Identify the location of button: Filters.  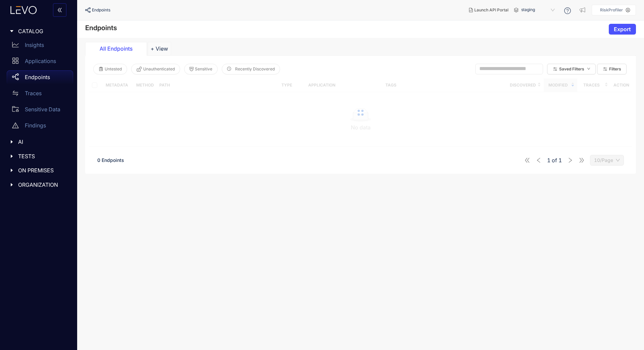
(611, 69).